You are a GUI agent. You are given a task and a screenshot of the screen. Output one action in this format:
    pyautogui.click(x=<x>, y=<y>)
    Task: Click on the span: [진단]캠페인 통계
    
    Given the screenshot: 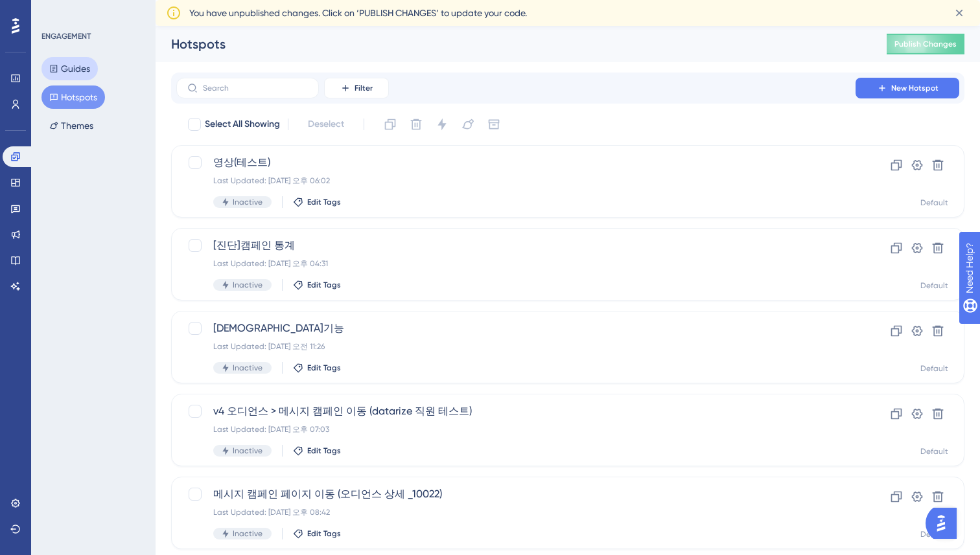 What is the action you would take?
    pyautogui.click(x=516, y=246)
    